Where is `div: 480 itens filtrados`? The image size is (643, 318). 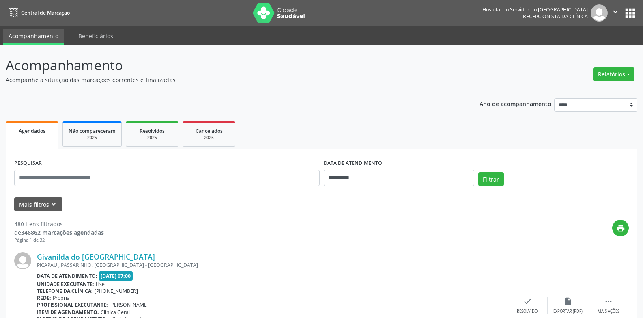 div: 480 itens filtrados is located at coordinates (59, 224).